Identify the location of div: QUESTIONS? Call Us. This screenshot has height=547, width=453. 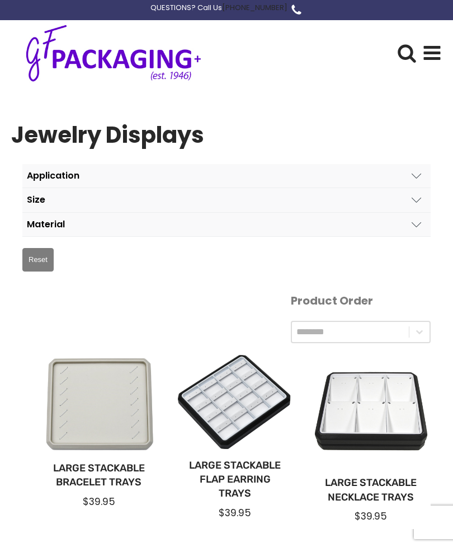
(219, 8).